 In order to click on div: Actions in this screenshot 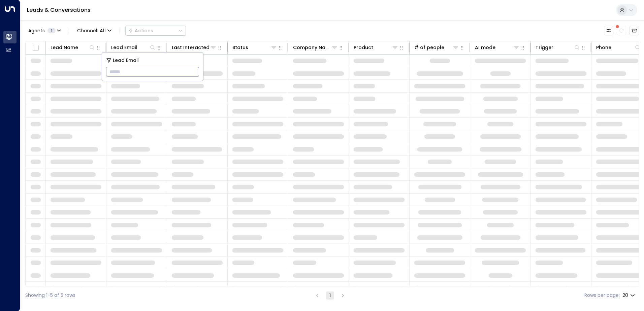, I will do `click(141, 31)`.